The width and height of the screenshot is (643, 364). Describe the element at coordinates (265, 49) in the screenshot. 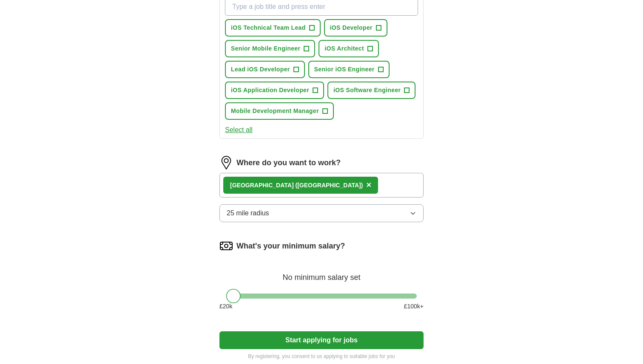

I see `span: Senior Mobile Engineer` at that location.